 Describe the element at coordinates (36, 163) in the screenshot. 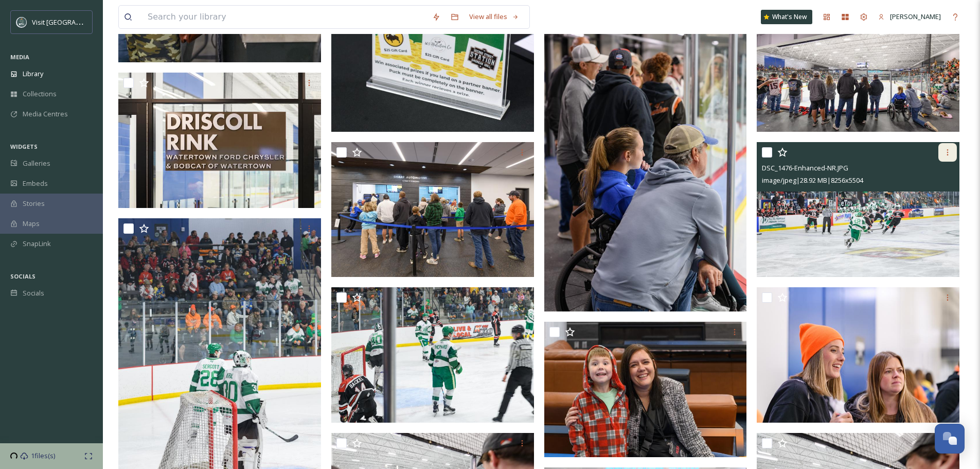

I see `span: Galleries` at that location.